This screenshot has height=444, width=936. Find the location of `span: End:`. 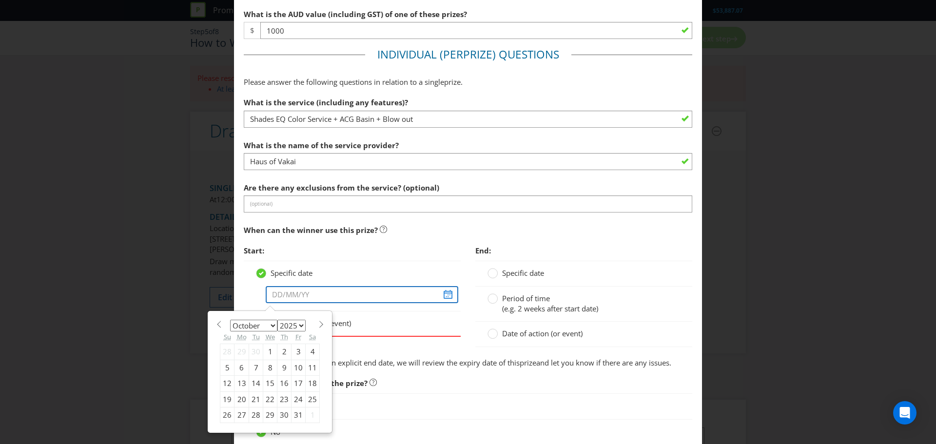

span: End: is located at coordinates (483, 250).